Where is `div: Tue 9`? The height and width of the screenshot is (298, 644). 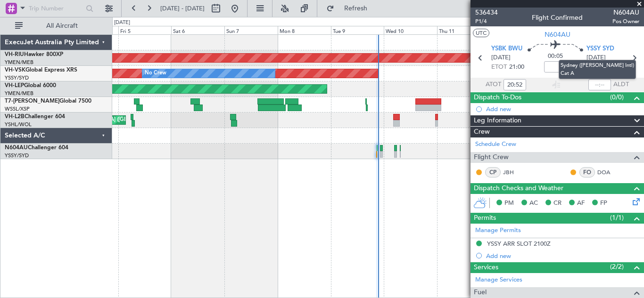 div: Tue 9 is located at coordinates (357, 30).